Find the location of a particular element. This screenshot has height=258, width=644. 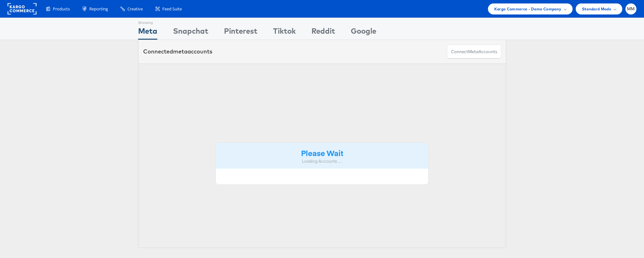

span: Feed Suite is located at coordinates (172, 9).